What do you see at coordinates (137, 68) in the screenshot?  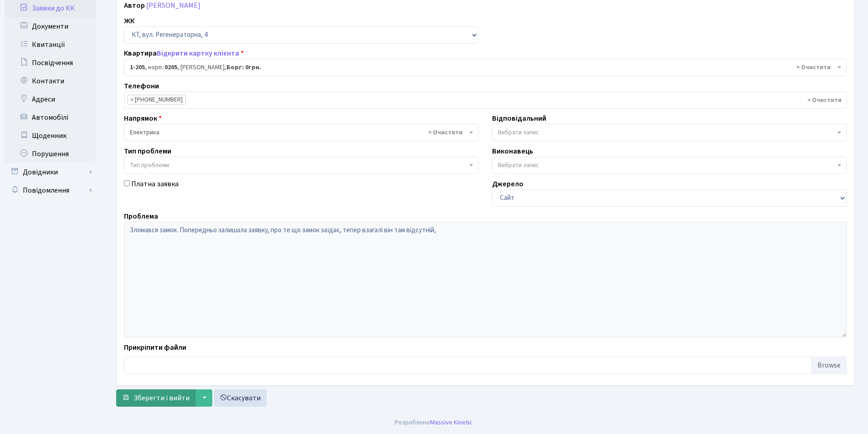 I see `b: 1-205` at bounding box center [137, 68].